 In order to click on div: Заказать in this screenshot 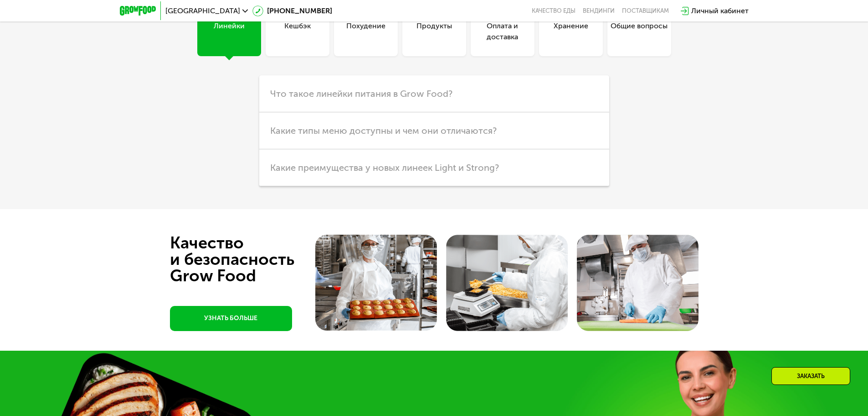, I will do `click(811, 375)`.